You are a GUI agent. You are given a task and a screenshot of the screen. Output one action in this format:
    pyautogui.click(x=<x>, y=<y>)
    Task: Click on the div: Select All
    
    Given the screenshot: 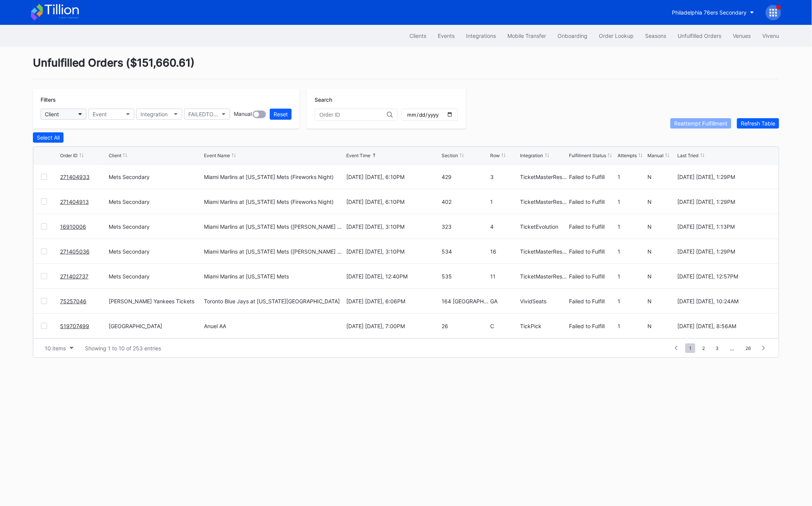 What is the action you would take?
    pyautogui.click(x=48, y=138)
    